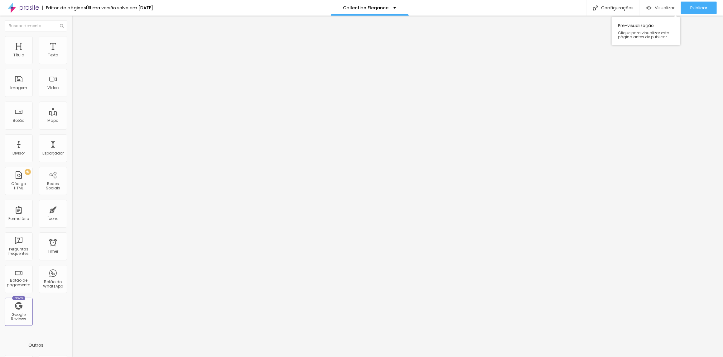 The height and width of the screenshot is (357, 723). I want to click on div: Perguntas frequentes, so click(18, 252).